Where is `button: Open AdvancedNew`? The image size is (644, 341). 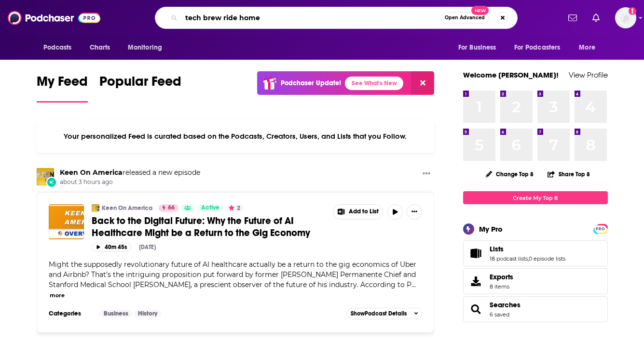 button: Open AdvancedNew is located at coordinates (464, 18).